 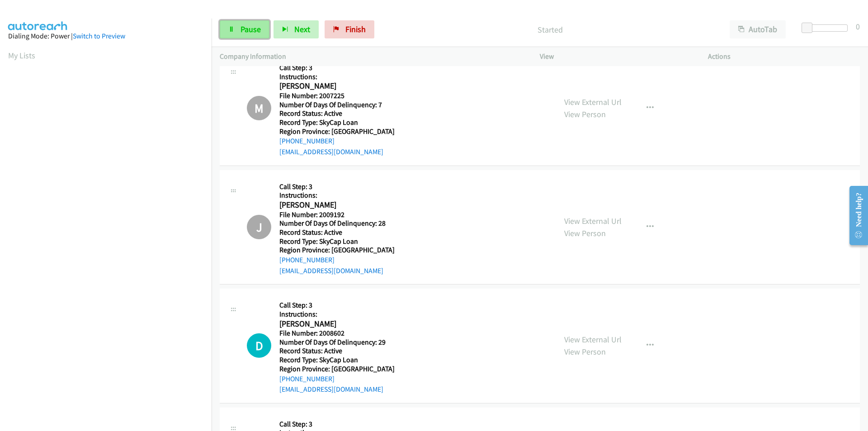 What do you see at coordinates (337, 224) in the screenshot?
I see `h5: Number Of Days Of Delinquency: 28` at bounding box center [337, 224].